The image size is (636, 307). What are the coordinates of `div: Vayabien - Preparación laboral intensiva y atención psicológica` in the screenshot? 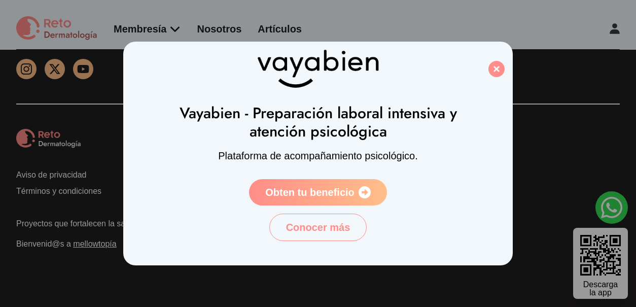 It's located at (318, 122).